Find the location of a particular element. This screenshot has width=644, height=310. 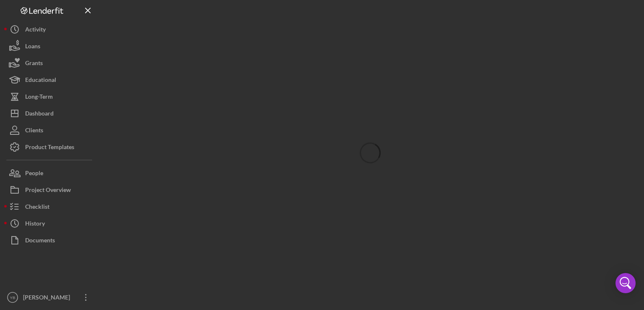

button: Checklist is located at coordinates (51, 207).